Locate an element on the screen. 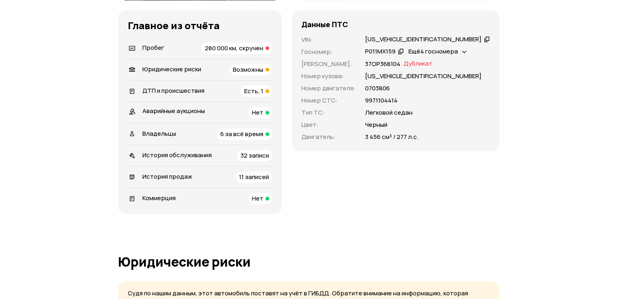 This screenshot has height=299, width=617. p: 3 456 см³ / 277 л.с. is located at coordinates (392, 137).